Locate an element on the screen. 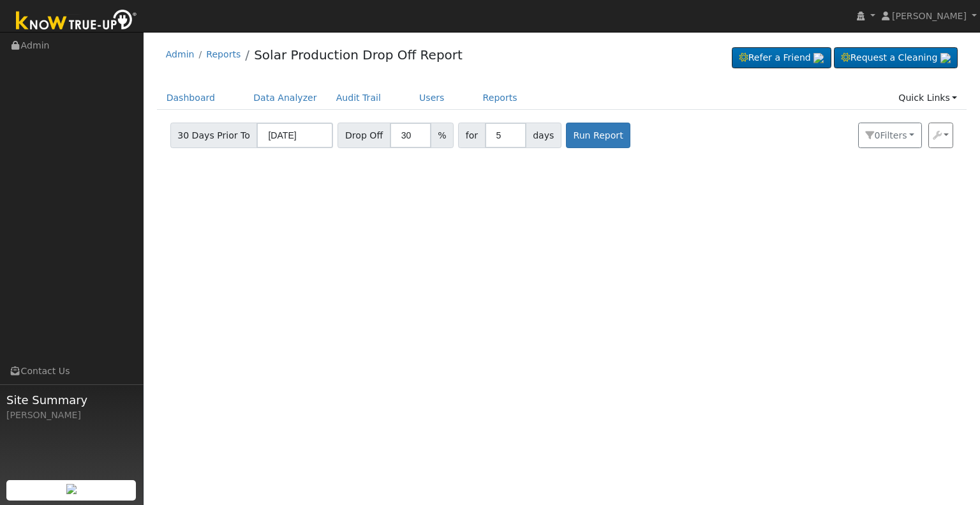  button: 0Filters is located at coordinates (890, 136).